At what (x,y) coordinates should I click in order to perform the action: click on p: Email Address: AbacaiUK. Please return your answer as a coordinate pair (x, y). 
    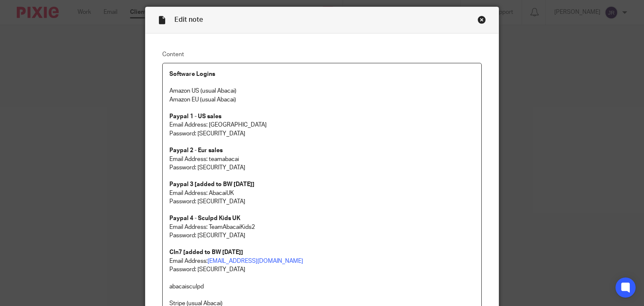
    Looking at the image, I should click on (322, 193).